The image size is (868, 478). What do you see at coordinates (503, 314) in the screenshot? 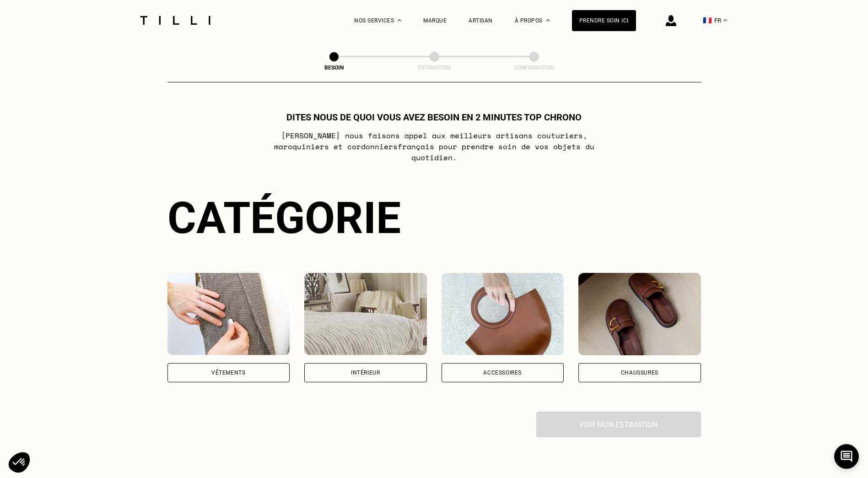
I see `img: Accessoires` at bounding box center [503, 314].